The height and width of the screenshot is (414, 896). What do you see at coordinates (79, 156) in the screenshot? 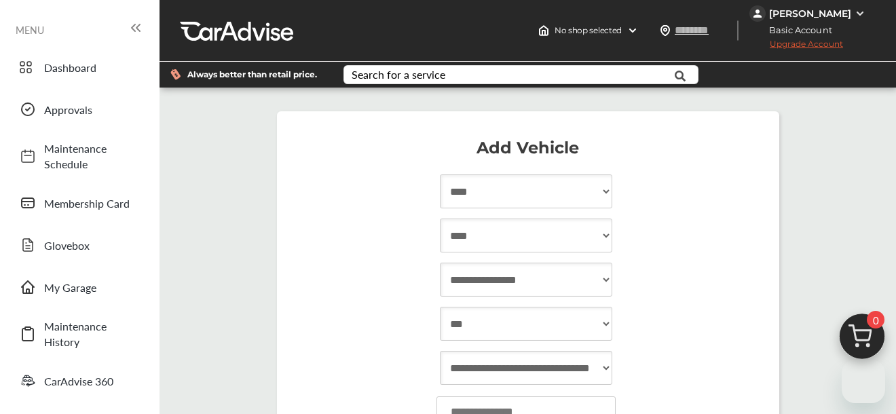
I see `a: Maintenance Schedule` at bounding box center [79, 156].